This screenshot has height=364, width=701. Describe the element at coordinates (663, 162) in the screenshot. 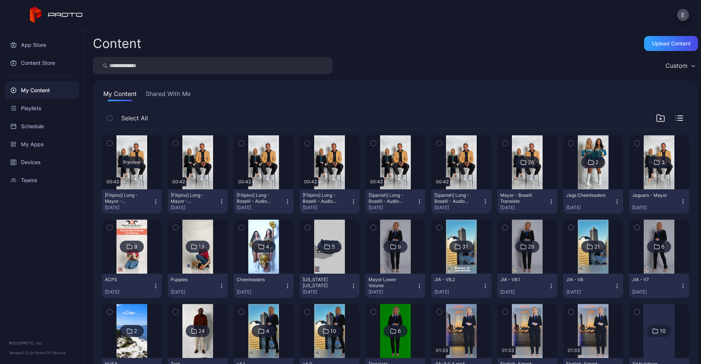

I see `div: 3` at that location.